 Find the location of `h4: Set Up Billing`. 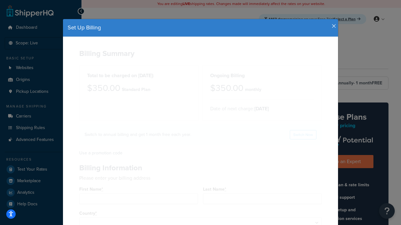

h4: Set Up Billing is located at coordinates (200, 28).